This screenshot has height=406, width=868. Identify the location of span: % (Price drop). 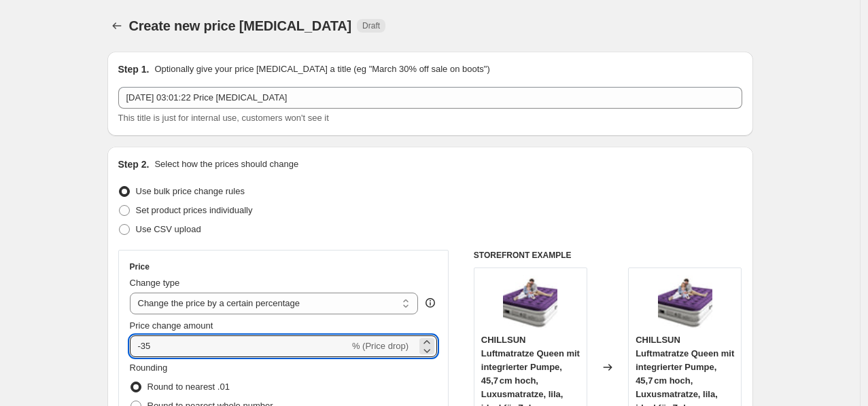
(380, 346).